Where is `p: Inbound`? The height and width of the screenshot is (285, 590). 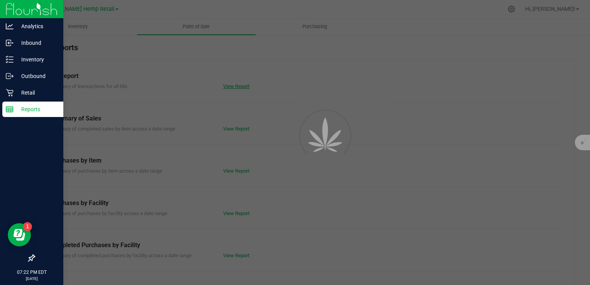
p: Inbound is located at coordinates (37, 43).